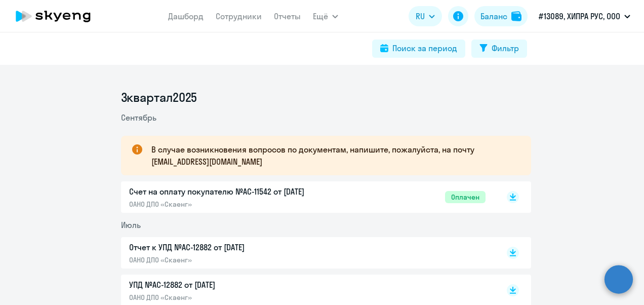  What do you see at coordinates (287, 16) in the screenshot?
I see `a: Отчеты` at bounding box center [287, 16].